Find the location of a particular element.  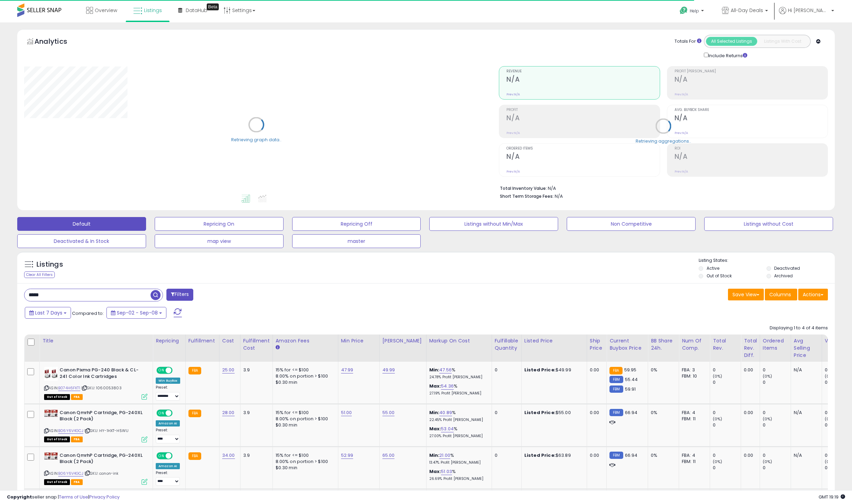

span: | SKU: 1060053803 is located at coordinates (101, 388).